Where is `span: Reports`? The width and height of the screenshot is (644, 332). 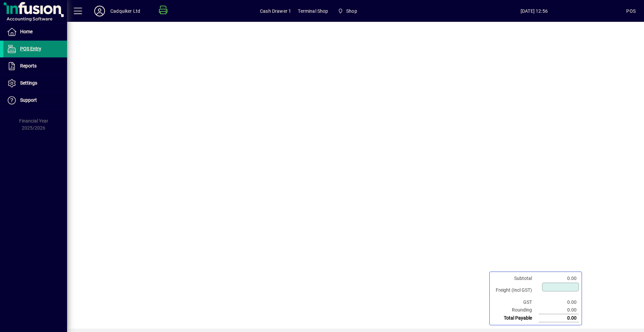 span: Reports is located at coordinates (28, 66).